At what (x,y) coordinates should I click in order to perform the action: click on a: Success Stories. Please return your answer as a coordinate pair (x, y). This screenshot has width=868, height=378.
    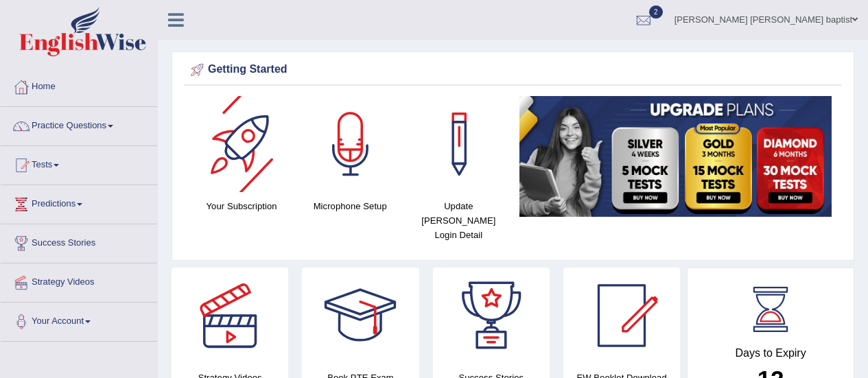
    Looking at the image, I should click on (79, 242).